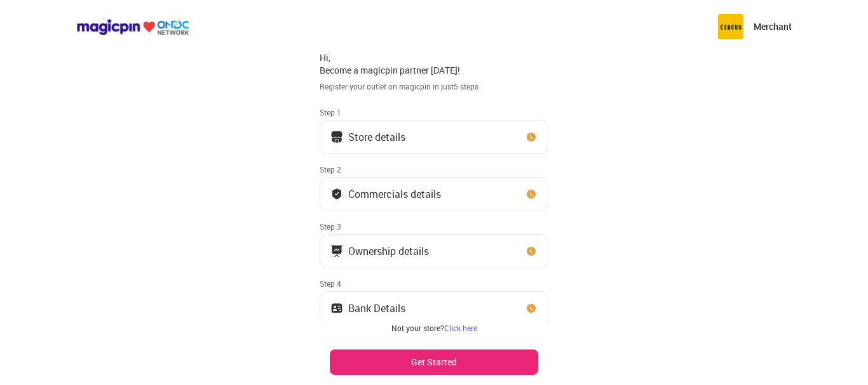 This screenshot has height=385, width=868. Describe the element at coordinates (418, 328) in the screenshot. I see `span: Not your store?` at that location.